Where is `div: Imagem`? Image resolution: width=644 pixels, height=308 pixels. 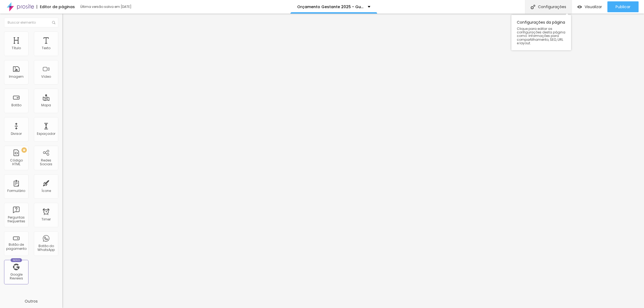
div: Imagem is located at coordinates (17, 77).